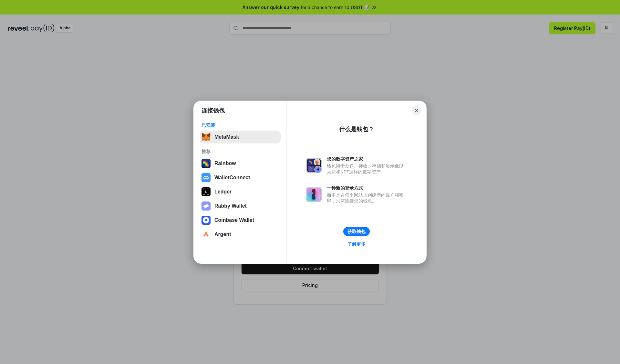  Describe the element at coordinates (239, 152) in the screenshot. I see `div: 推荐` at that location.